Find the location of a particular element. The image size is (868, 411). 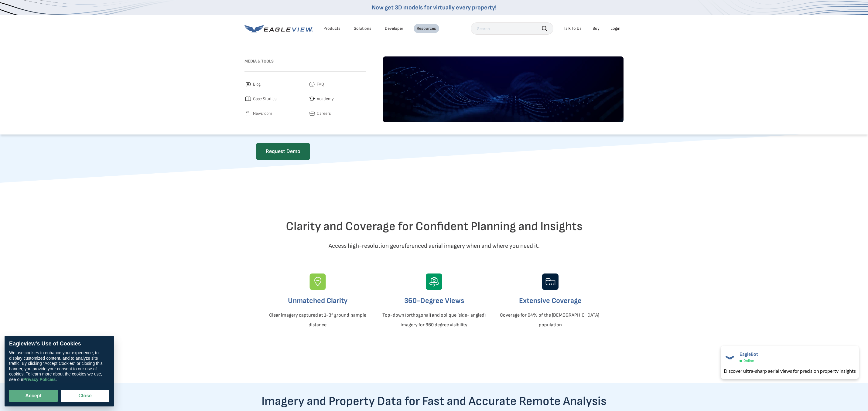

h3: Unmatched Clarity is located at coordinates (318, 301).